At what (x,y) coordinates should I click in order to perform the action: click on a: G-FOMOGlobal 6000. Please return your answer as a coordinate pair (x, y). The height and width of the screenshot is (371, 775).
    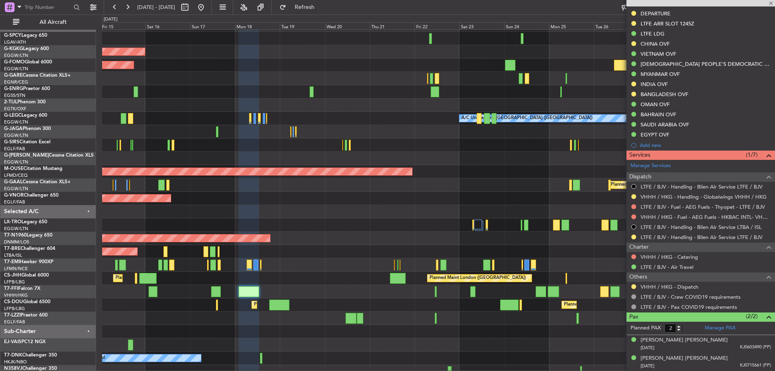
    Looking at the image, I should click on (28, 62).